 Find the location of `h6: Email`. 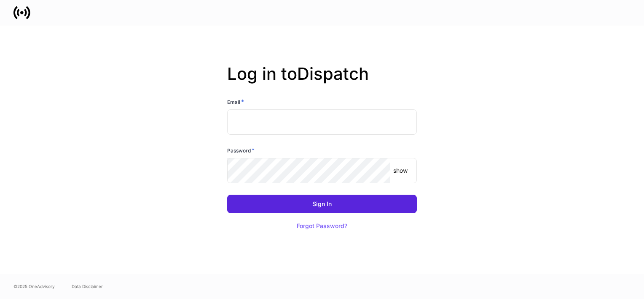

h6: Email is located at coordinates (235, 102).